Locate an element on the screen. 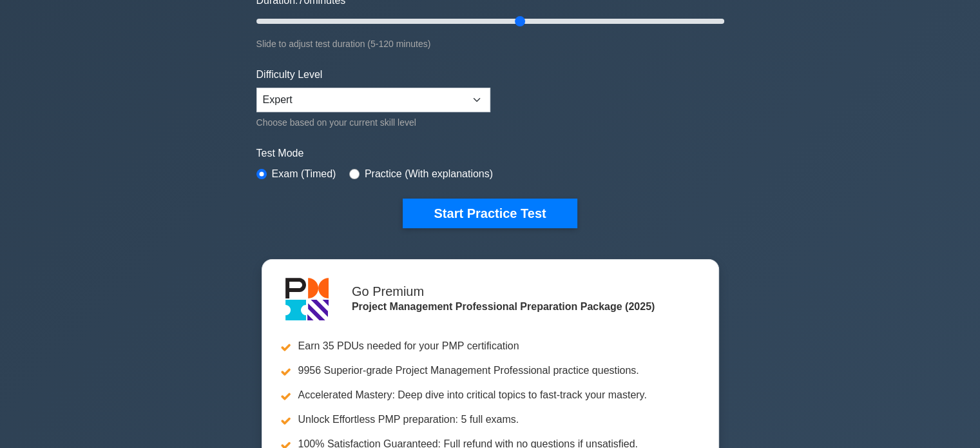 The image size is (980, 448). button: Start Practice Test is located at coordinates (490, 213).